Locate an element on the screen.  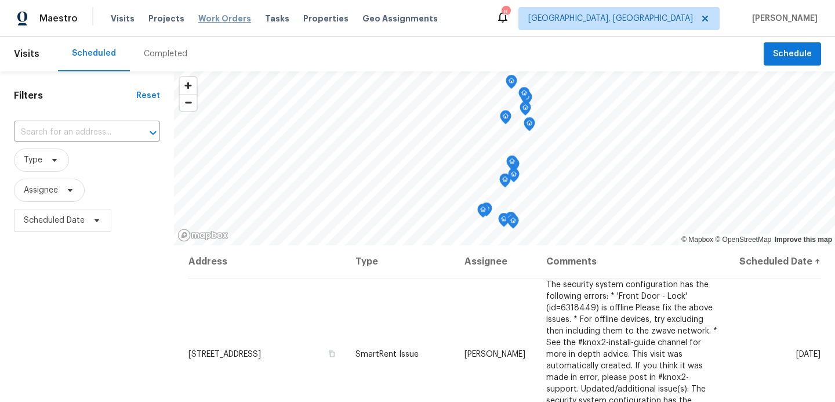
span: Zoom out is located at coordinates (188, 103).